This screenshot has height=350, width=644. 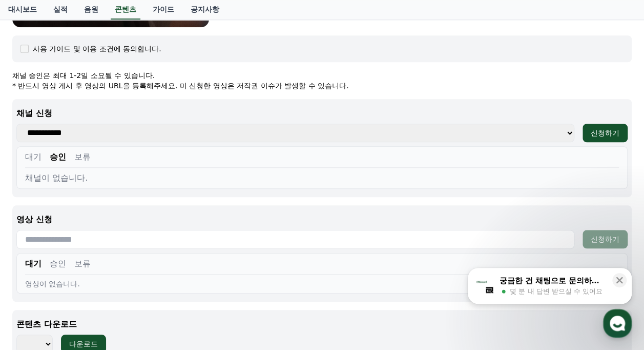 I want to click on span: 홈, so click(x=36, y=284).